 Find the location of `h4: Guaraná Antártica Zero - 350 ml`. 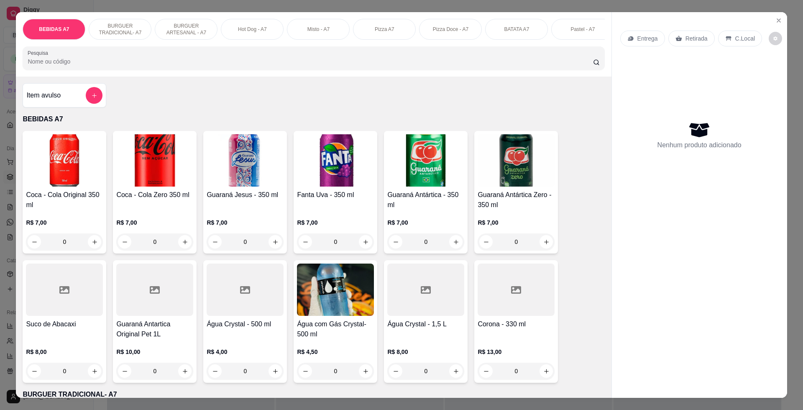

h4: Guaraná Antártica Zero - 350 ml is located at coordinates (516, 200).